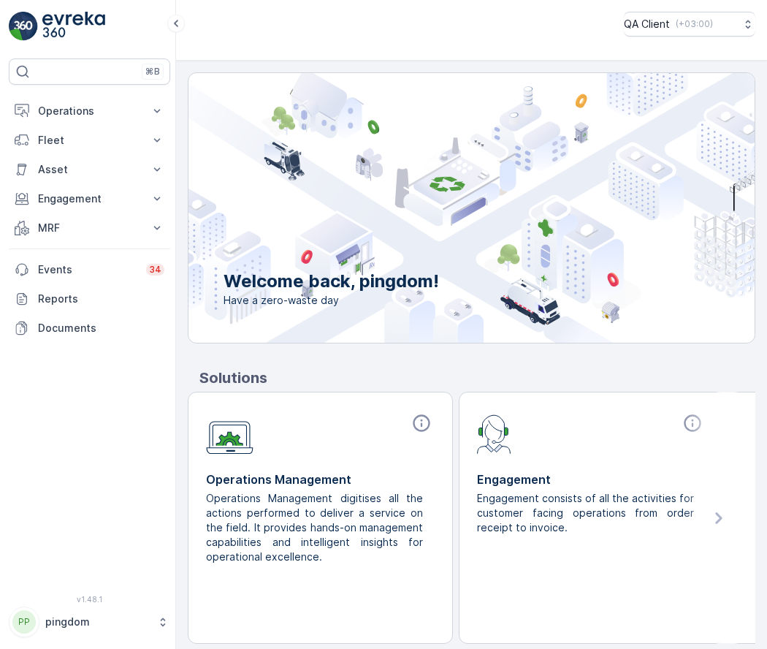  Describe the element at coordinates (438, 207) in the screenshot. I see `img: city illustration` at that location.